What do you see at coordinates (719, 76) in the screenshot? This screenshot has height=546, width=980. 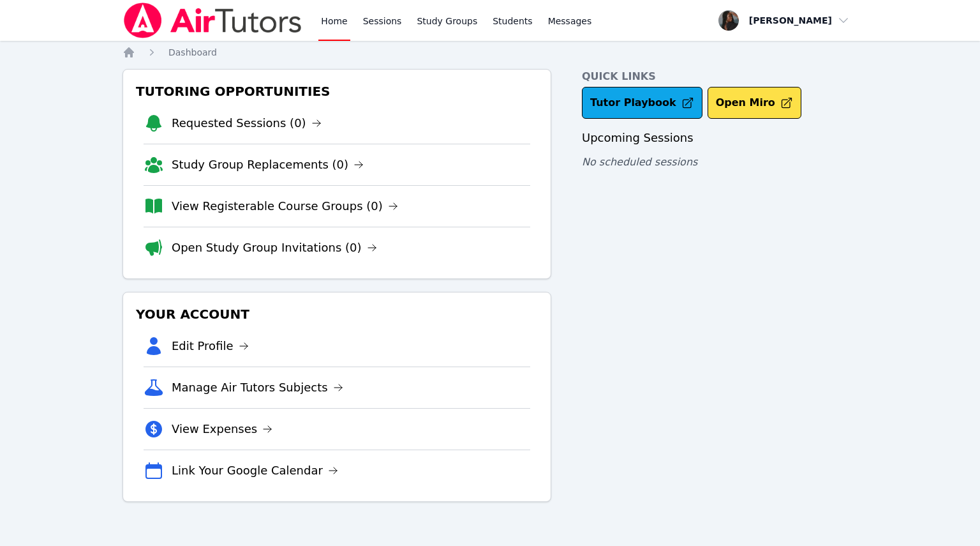 I see `h4: Quick Links` at bounding box center [719, 76].